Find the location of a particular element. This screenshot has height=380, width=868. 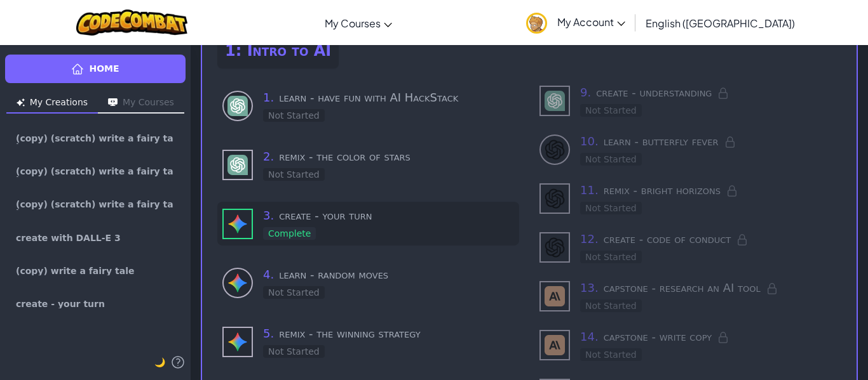

div: use - GPT-4 (Not Started) - Locked is located at coordinates (690, 100).